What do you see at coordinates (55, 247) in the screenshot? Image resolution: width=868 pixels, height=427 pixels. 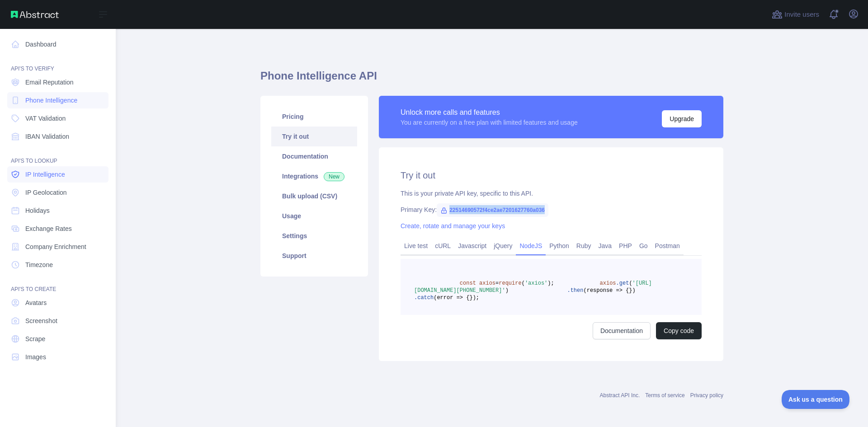 I see `span: Company Enrichment` at bounding box center [55, 247].